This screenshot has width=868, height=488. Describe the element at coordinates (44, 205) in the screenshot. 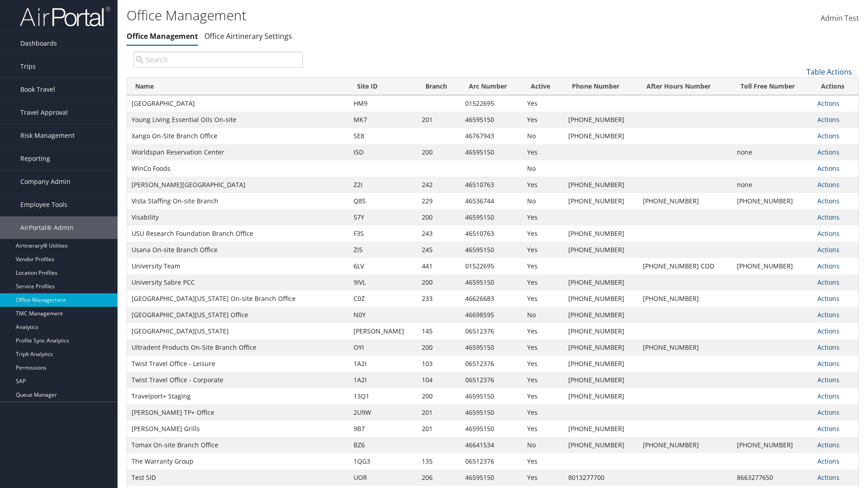

I see `span: Employee Tools` at that location.